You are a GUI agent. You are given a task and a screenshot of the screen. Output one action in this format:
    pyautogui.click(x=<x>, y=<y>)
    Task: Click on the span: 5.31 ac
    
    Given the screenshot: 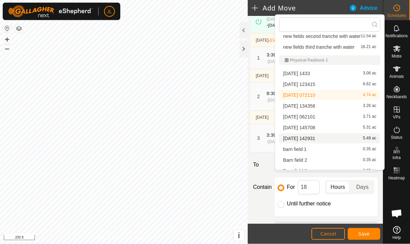 What is the action you would take?
    pyautogui.click(x=369, y=128)
    